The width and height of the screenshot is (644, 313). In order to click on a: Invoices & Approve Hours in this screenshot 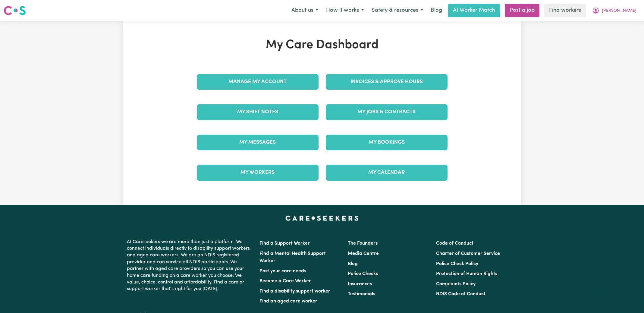, I will do `click(387, 82)`.